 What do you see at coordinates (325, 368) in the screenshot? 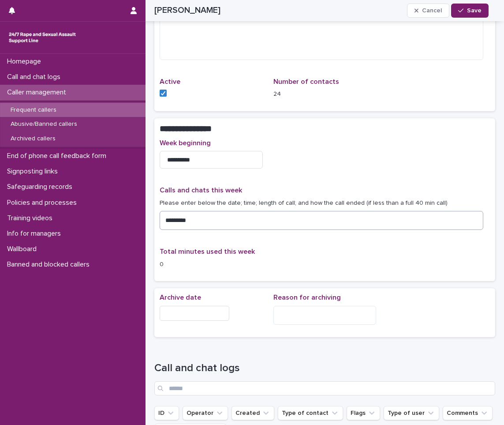
I see `h1: Call and chat logs` at bounding box center [325, 368].